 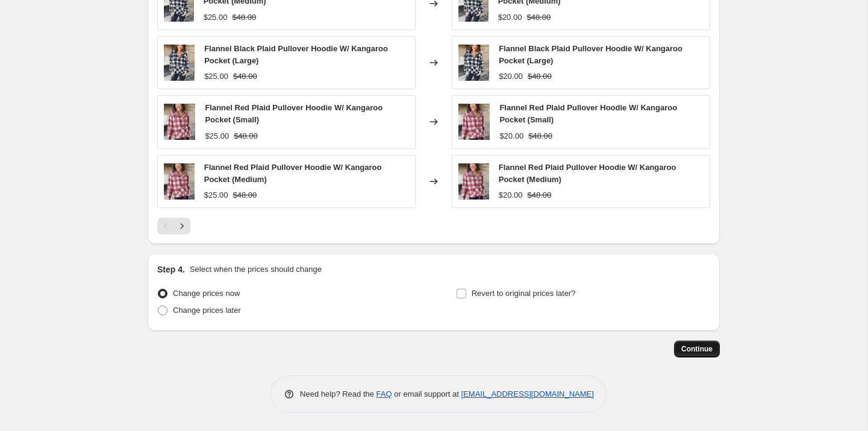 What do you see at coordinates (697, 349) in the screenshot?
I see `span: Continue` at bounding box center [697, 349].